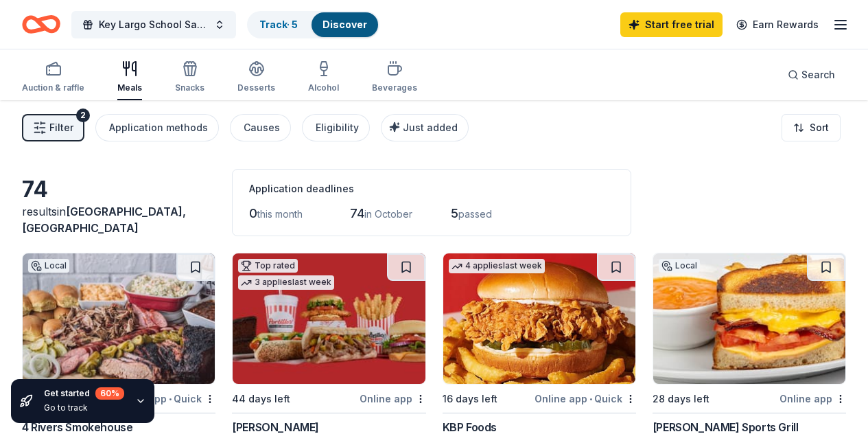  Describe the element at coordinates (335, 127) in the screenshot. I see `button: Eligibility` at that location.